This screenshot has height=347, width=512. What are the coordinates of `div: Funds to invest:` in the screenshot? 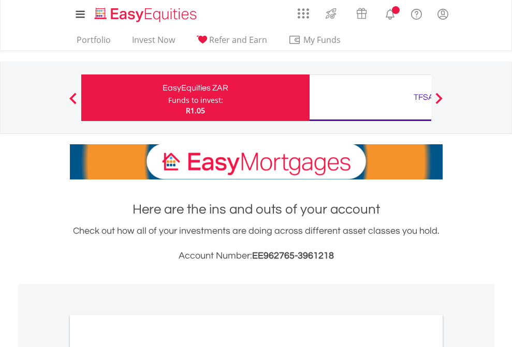 It's located at (196, 100).